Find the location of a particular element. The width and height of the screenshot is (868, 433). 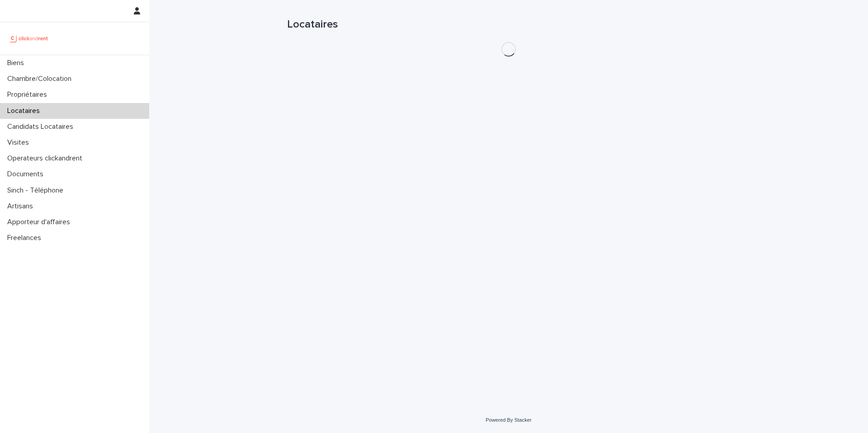

p: Operateurs clickandrent is located at coordinates (46, 158).